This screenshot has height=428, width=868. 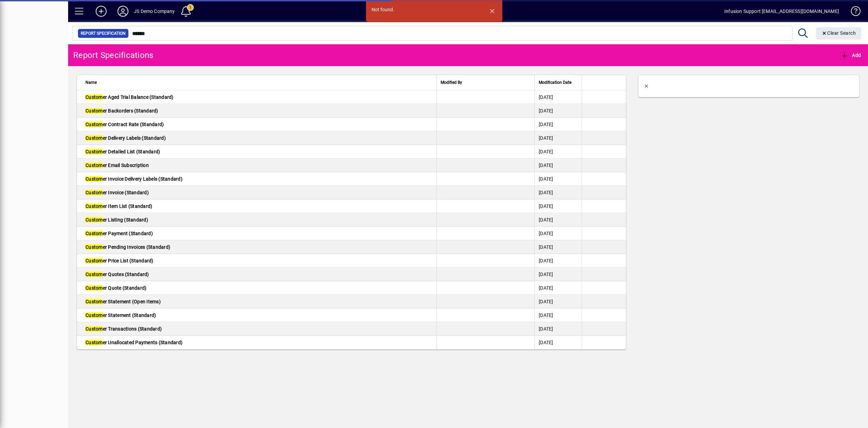 I want to click on span: er Price List (Standard), so click(x=120, y=261).